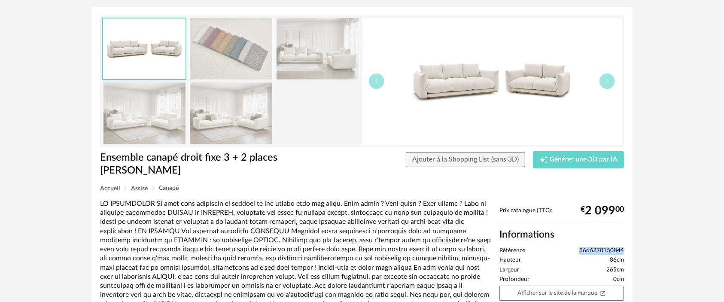 This screenshot has height=302, width=724. What do you see at coordinates (139, 188) in the screenshot?
I see `span: Assise` at bounding box center [139, 188].